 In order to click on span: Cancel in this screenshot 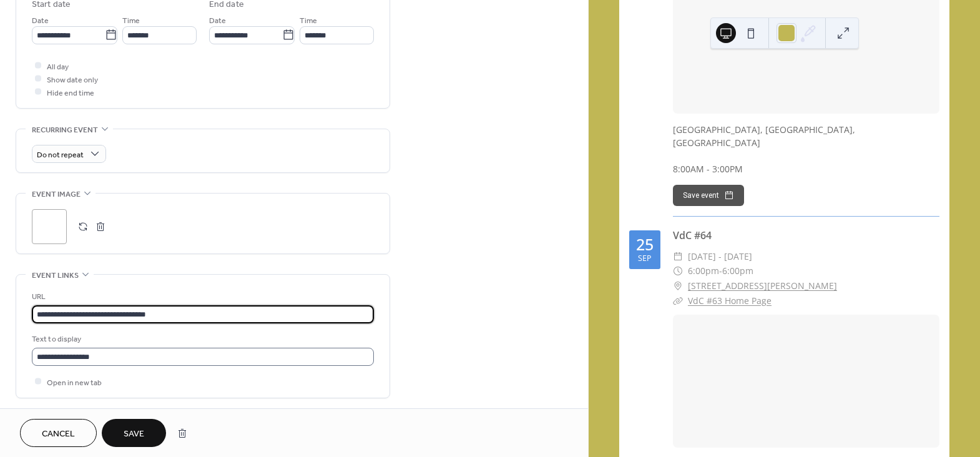, I will do `click(58, 434)`.